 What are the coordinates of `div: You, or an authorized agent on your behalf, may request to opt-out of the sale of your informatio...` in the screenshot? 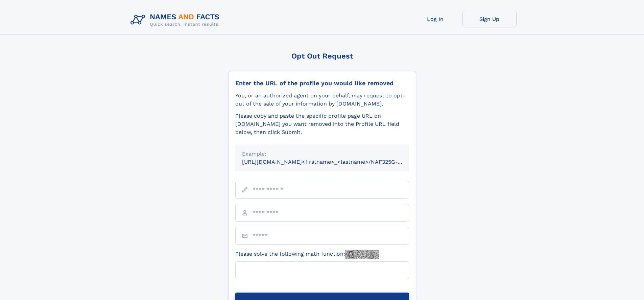 It's located at (322, 99).